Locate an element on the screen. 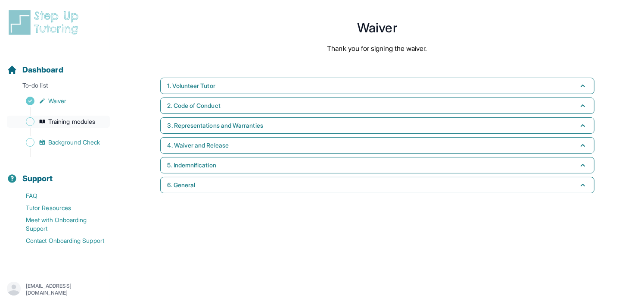  span: 1. Volunteer Tutor is located at coordinates (191, 86).